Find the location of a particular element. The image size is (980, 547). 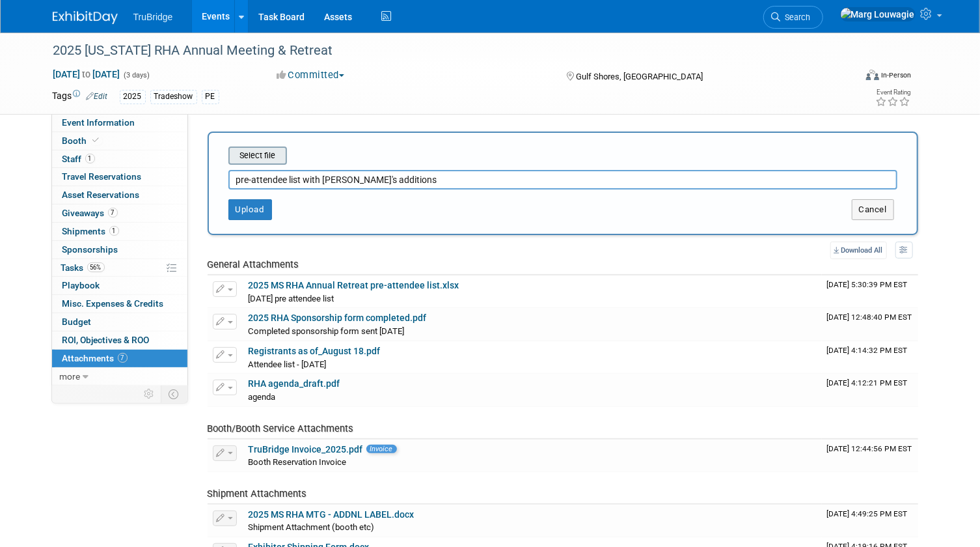

a: 2025 MS RHA MTG - ADDNL LABEL.docx is located at coordinates (332, 515).